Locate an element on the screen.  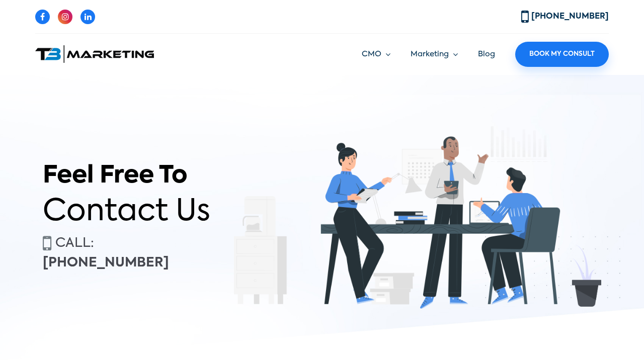
a: Blog is located at coordinates (486, 54).